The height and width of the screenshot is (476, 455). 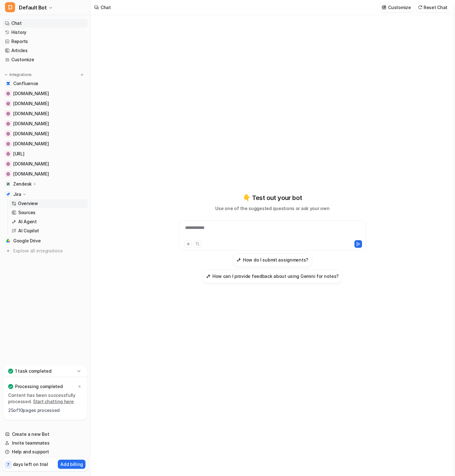 What do you see at coordinates (45, 411) in the screenshot?
I see `p: 25 of 10 pages processed` at bounding box center [45, 411].